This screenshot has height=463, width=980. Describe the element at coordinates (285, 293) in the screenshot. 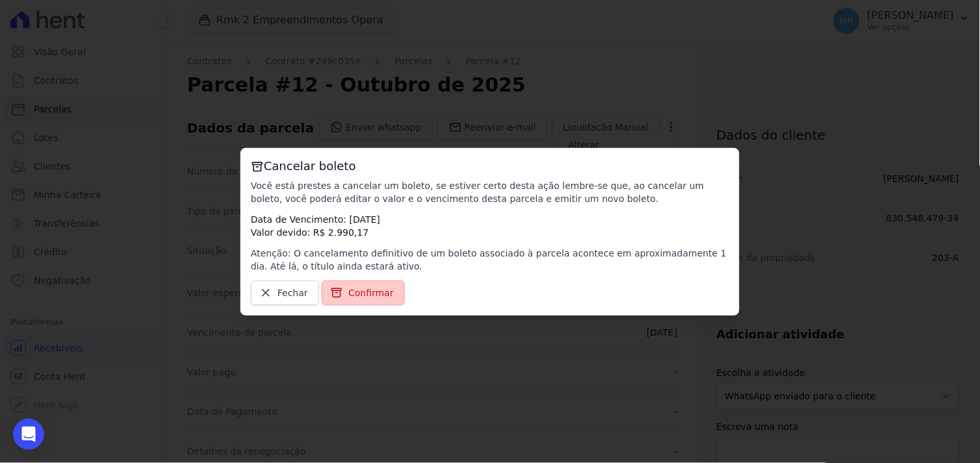

I see `a: Fechar` at that location.